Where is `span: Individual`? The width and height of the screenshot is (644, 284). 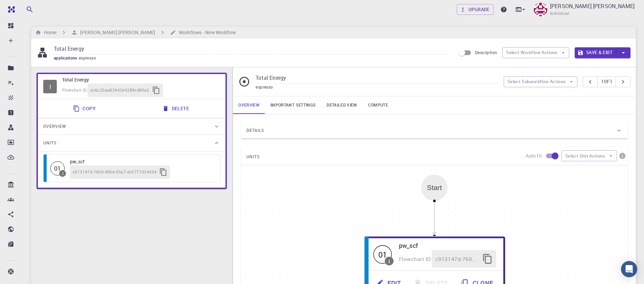
span: Individual is located at coordinates (560, 13).